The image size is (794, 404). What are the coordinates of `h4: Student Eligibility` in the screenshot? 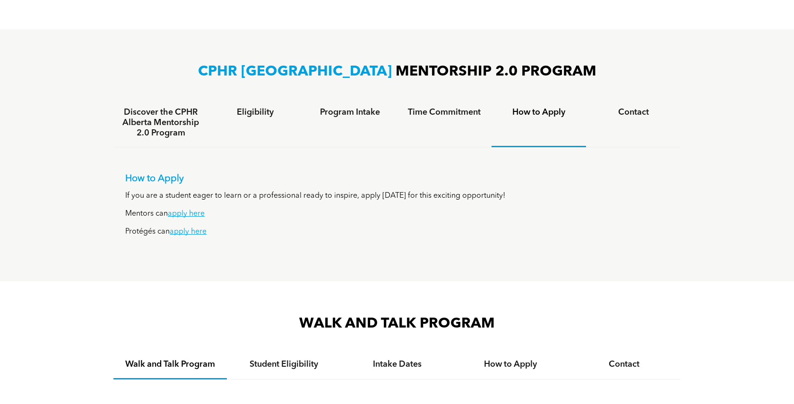 It's located at (284, 365).